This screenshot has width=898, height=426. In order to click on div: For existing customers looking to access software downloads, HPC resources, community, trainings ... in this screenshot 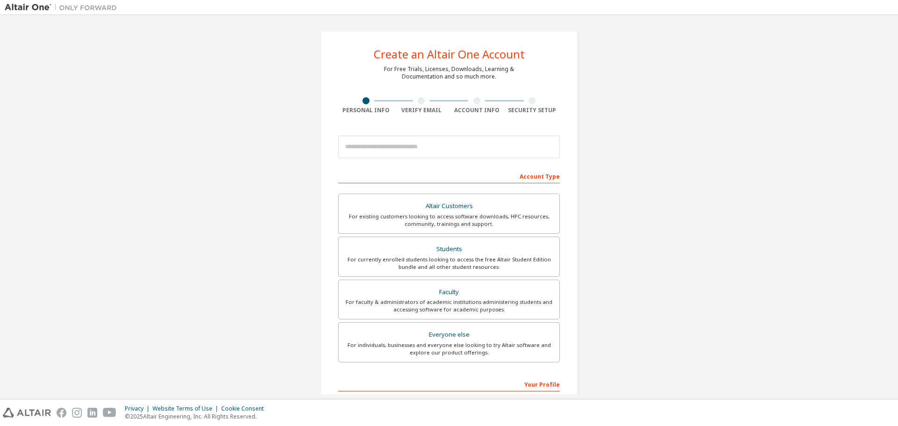, I will do `click(449, 220)`.